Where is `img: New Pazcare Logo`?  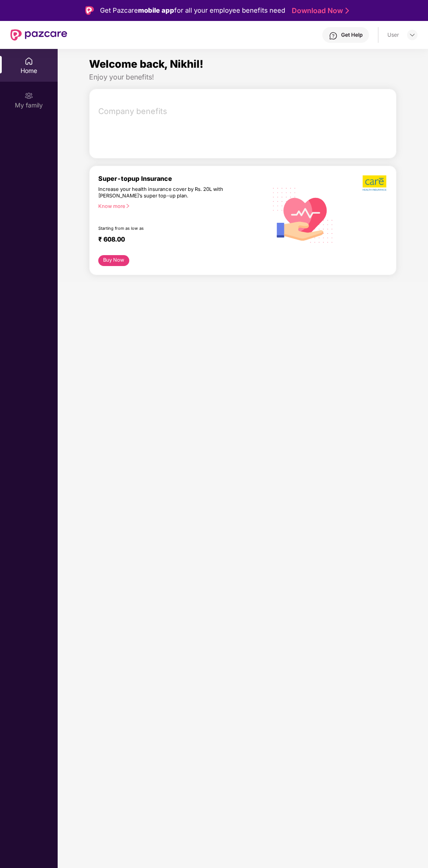 img: New Pazcare Logo is located at coordinates (39, 35).